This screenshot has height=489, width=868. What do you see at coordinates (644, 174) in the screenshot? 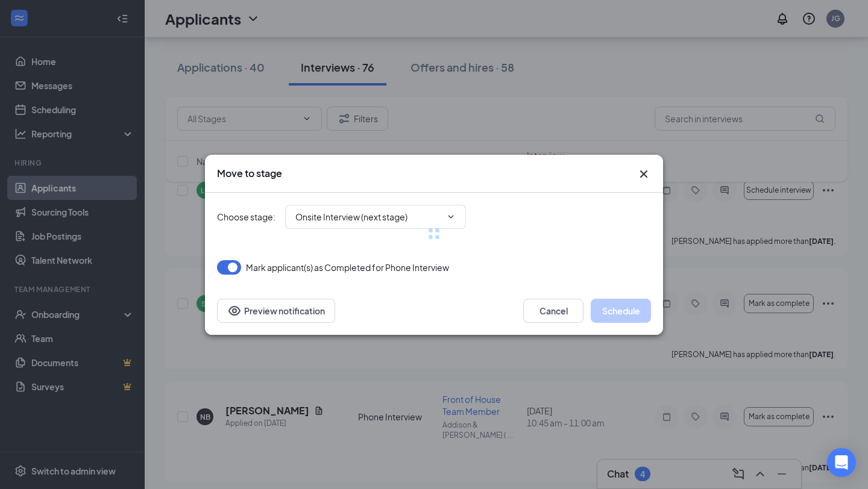
I see `svg: Cross` at bounding box center [644, 174].